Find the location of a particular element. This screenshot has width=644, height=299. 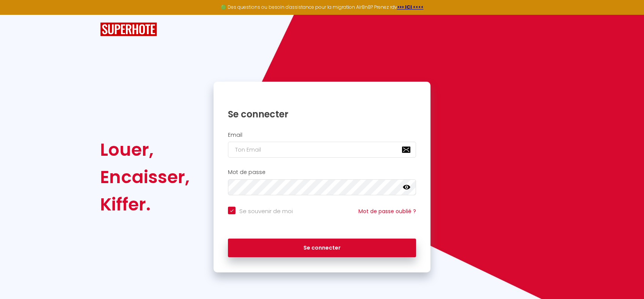

div: Louer, is located at coordinates (145, 150).